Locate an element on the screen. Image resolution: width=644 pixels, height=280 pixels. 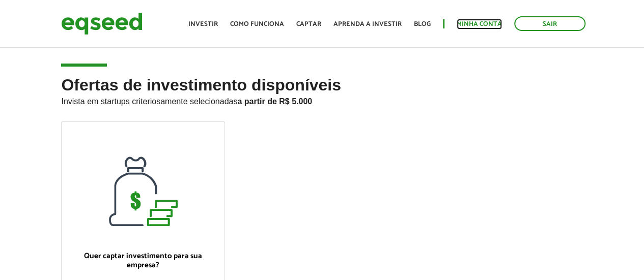
a: Minha conta is located at coordinates (479, 24).